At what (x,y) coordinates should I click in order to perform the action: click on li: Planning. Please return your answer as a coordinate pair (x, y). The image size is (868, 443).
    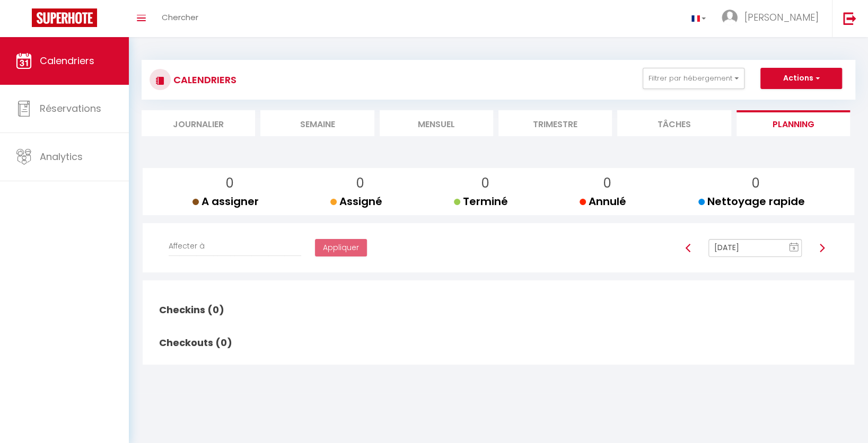
    Looking at the image, I should click on (793, 123).